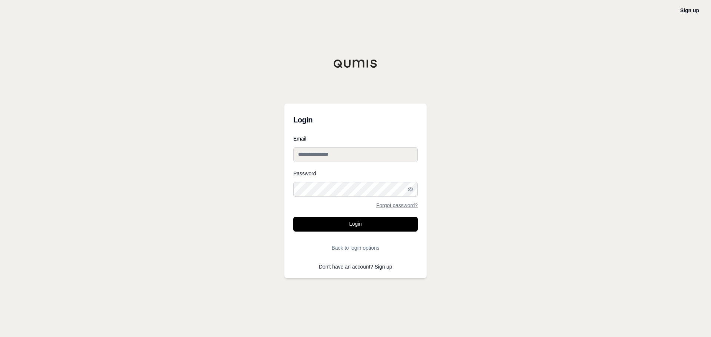 The height and width of the screenshot is (337, 711). I want to click on a: Forgot password?, so click(397, 206).